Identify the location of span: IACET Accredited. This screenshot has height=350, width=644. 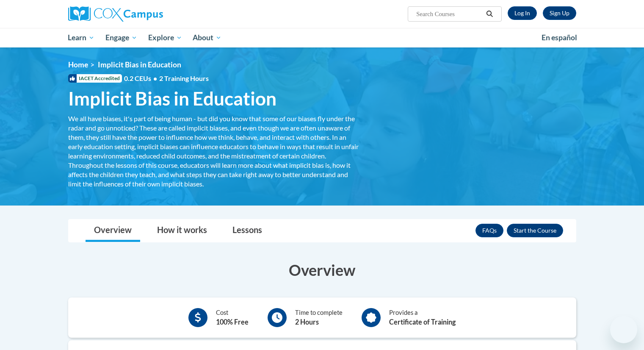
(95, 78).